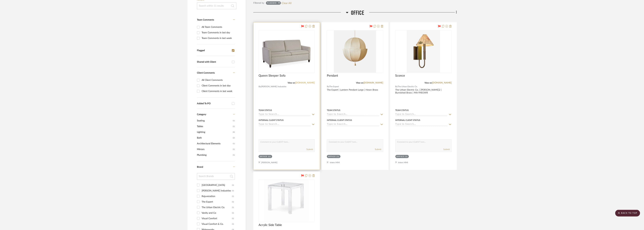 The width and height of the screenshot is (644, 230). What do you see at coordinates (214, 132) in the screenshot?
I see `span: Lighting` at bounding box center [214, 132].